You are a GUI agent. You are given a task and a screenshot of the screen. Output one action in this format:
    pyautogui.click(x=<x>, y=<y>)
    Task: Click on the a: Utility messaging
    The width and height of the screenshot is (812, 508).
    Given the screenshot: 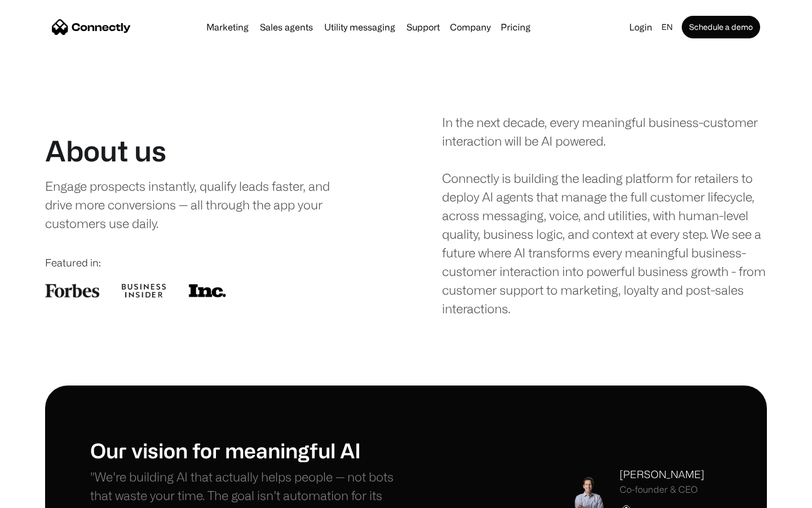 What is the action you would take?
    pyautogui.click(x=360, y=27)
    